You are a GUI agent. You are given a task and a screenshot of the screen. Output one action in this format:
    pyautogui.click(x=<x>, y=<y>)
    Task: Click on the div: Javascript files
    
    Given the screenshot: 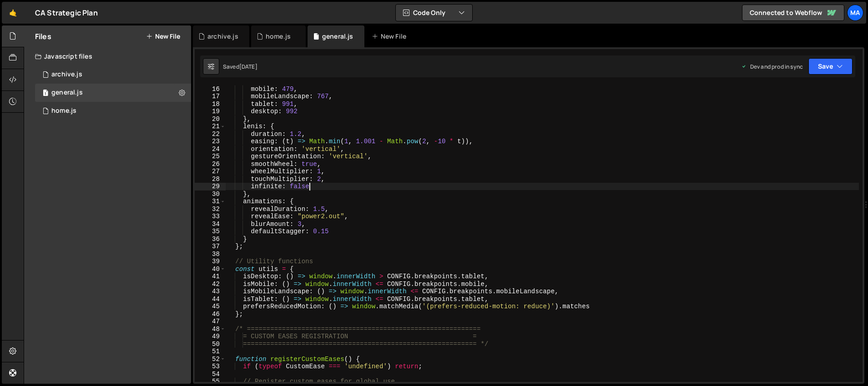 What is the action you would take?
    pyautogui.click(x=107, y=56)
    